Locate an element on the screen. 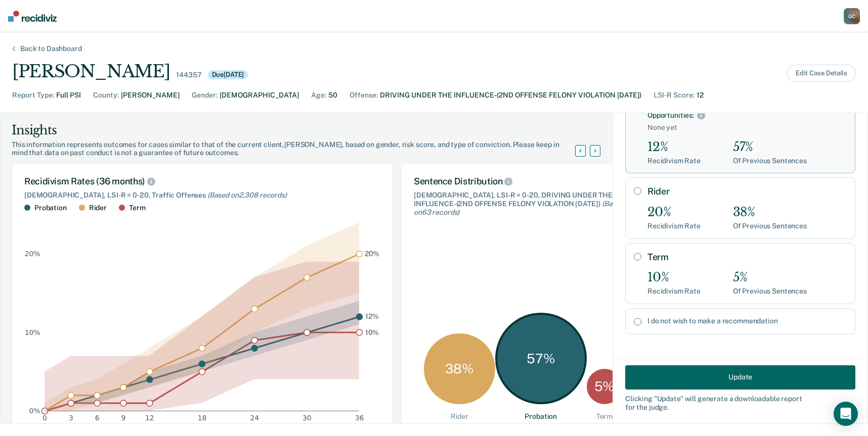 This screenshot has height=436, width=868. span: (Based on 63 records ) is located at coordinates (518, 207).